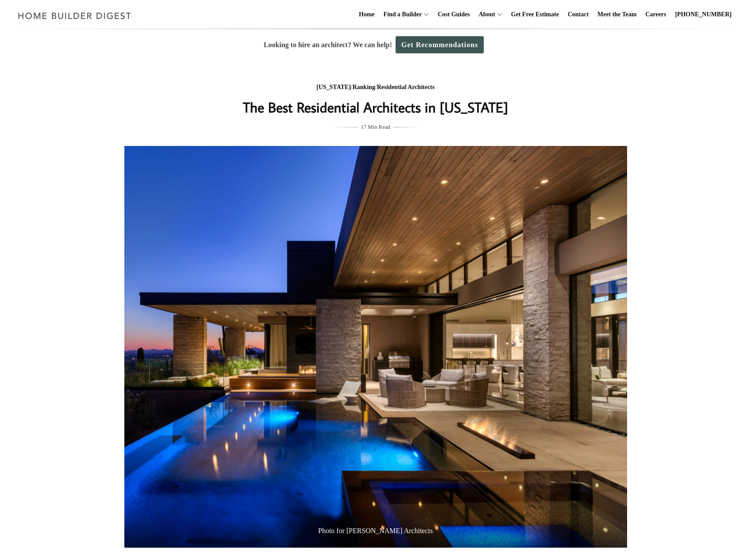 The height and width of the screenshot is (560, 751). I want to click on img: Home Builder Digest, so click(75, 15).